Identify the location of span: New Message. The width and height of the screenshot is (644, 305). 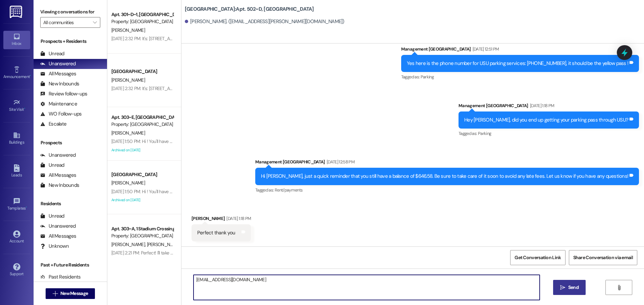
(74, 294).